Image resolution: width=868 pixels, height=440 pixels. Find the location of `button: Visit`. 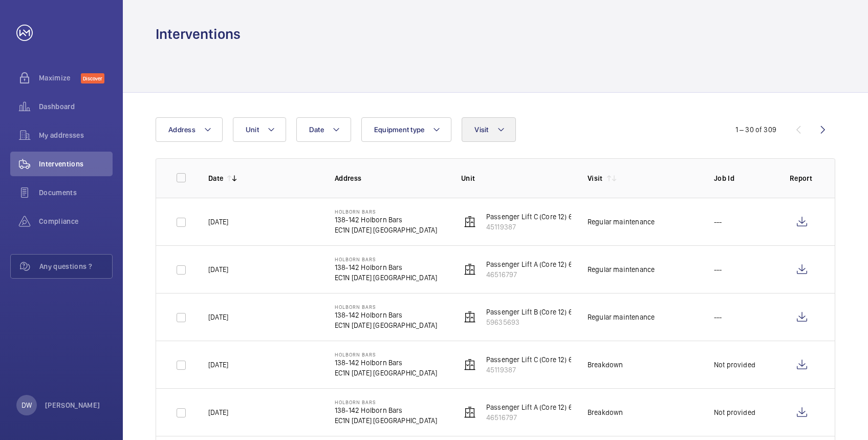

button: Visit is located at coordinates (488, 130).